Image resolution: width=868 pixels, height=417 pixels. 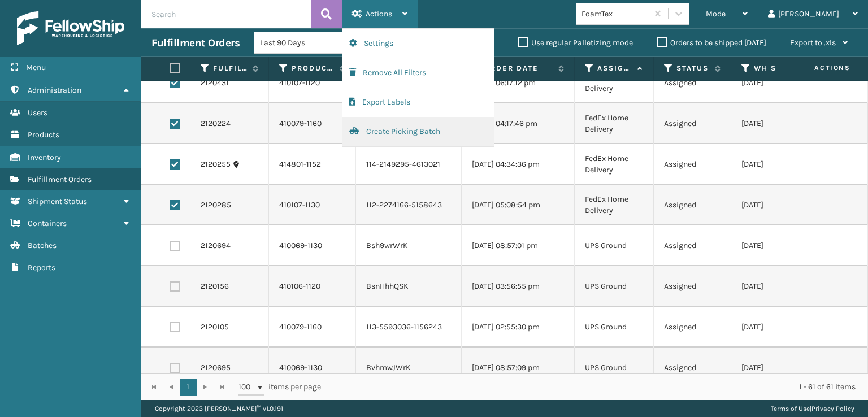 What do you see at coordinates (215, 164) in the screenshot?
I see `a: 2120255` at bounding box center [215, 164].